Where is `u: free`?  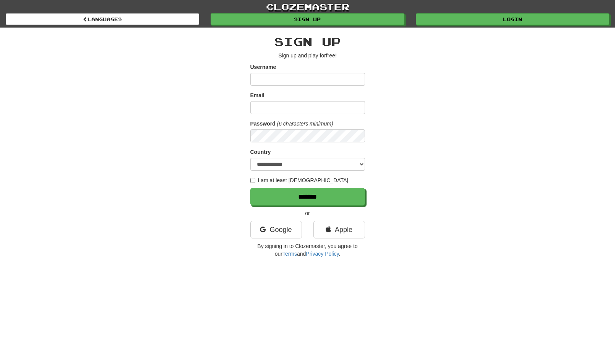
u: free is located at coordinates (331, 55).